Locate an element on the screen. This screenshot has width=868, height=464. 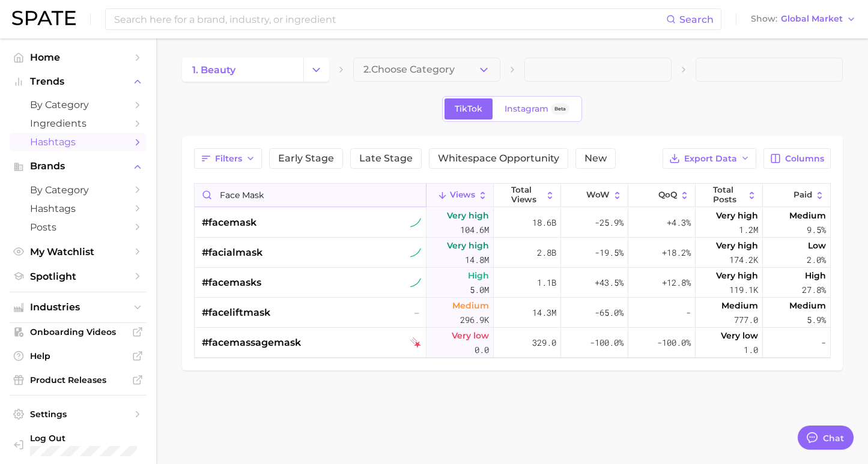
button: QoQ is located at coordinates (662, 195).